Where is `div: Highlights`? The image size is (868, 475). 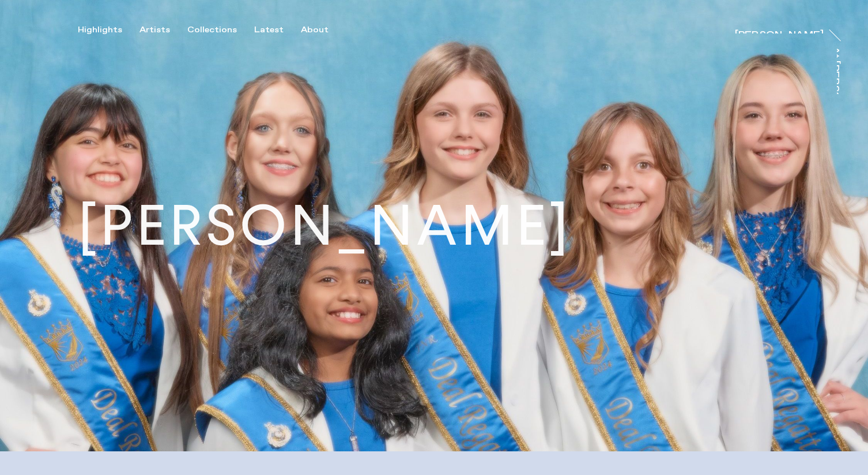 div: Highlights is located at coordinates (100, 30).